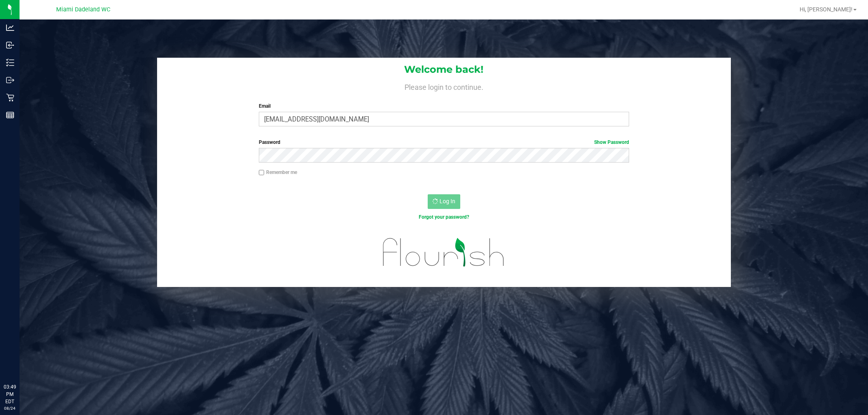  What do you see at coordinates (10, 395) in the screenshot?
I see `p: 03:49 PM EDT` at bounding box center [10, 395].